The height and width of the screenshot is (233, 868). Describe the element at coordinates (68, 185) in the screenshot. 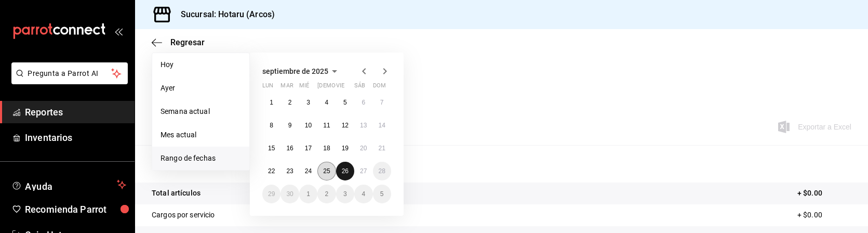

I see `span: Ayuda` at that location.